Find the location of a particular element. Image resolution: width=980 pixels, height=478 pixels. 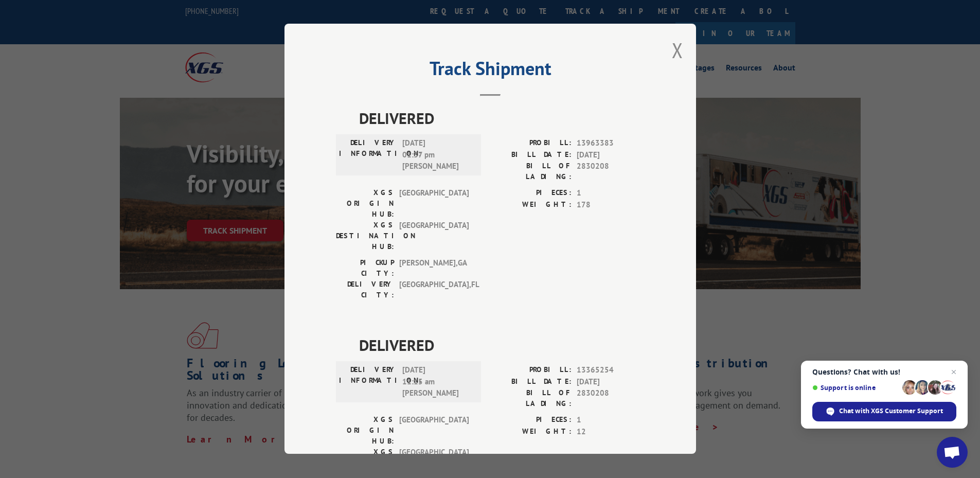

h2: Track Shipment is located at coordinates (490, 71).